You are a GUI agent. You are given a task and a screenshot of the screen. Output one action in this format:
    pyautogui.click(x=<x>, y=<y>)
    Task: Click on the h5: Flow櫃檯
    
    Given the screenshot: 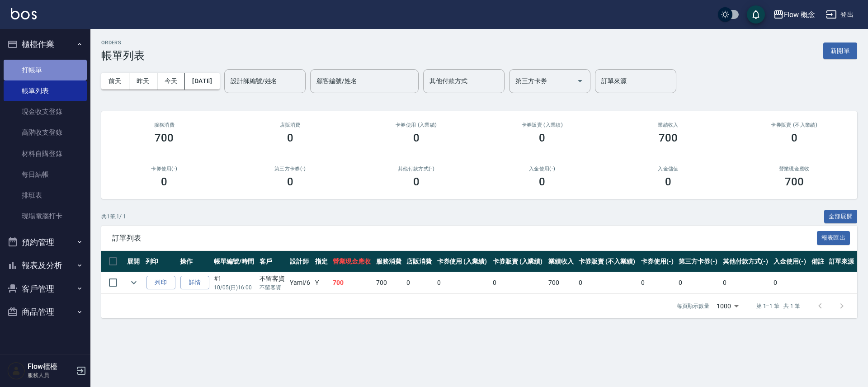 What is the action you would take?
    pyautogui.click(x=51, y=367)
    